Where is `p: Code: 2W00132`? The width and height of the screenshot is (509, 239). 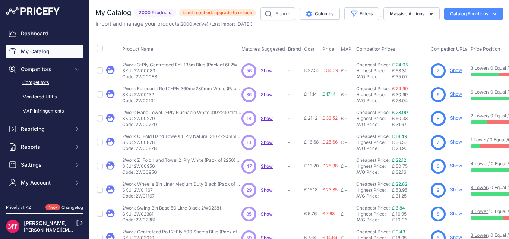 p: Code: 2W00132 is located at coordinates (182, 101).